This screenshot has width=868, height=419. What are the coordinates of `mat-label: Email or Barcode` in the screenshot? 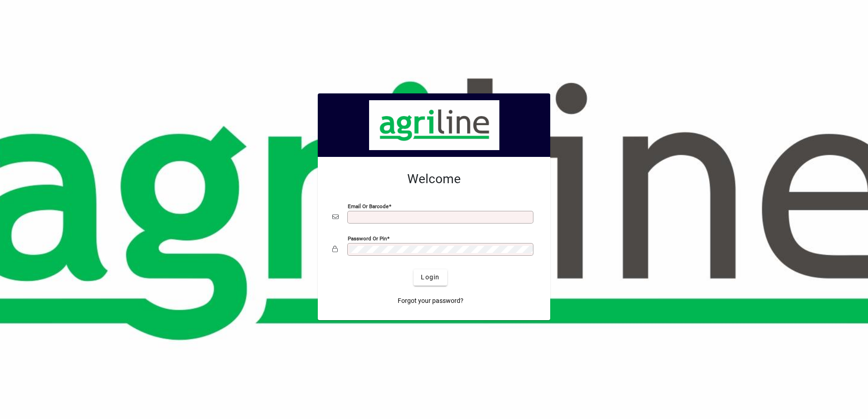 It's located at (368, 206).